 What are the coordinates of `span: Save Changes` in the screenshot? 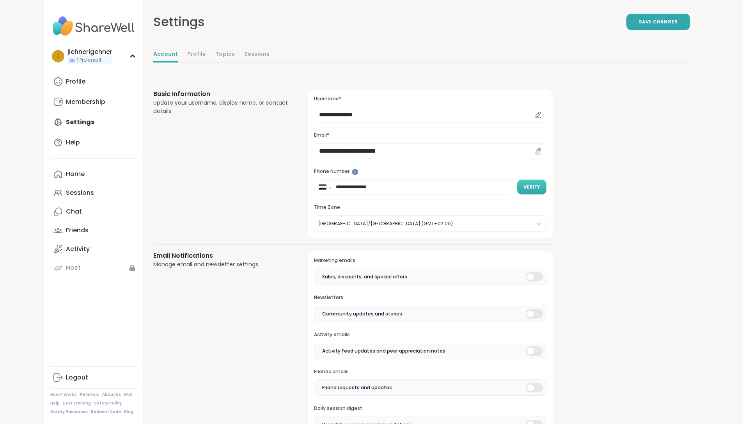 It's located at (658, 22).